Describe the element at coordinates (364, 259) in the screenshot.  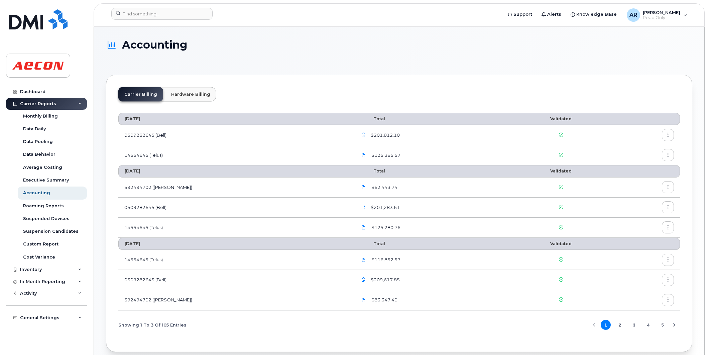
I see `a: Aecon.14554645_1249372741_2025-07-01.pdf` at that location.